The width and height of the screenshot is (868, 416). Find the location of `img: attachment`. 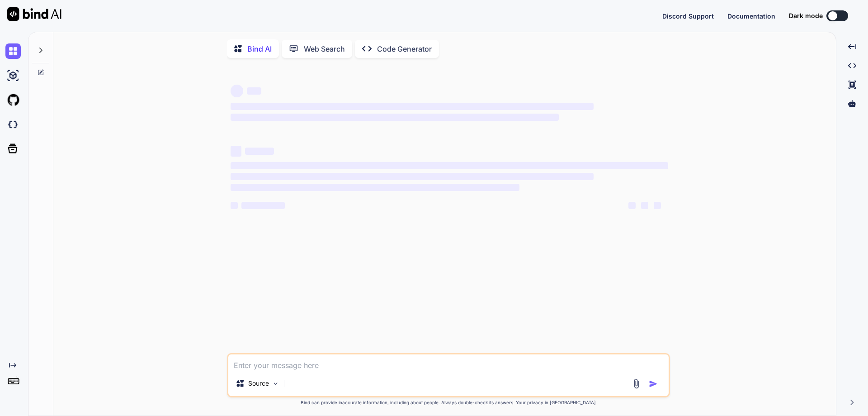

img: attachment is located at coordinates (636, 383).